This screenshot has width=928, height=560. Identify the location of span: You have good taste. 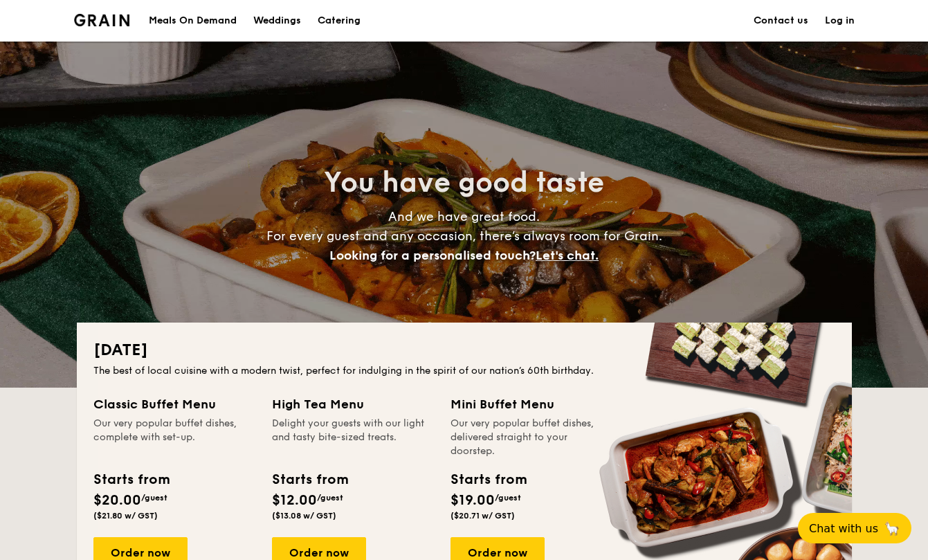
(464, 182).